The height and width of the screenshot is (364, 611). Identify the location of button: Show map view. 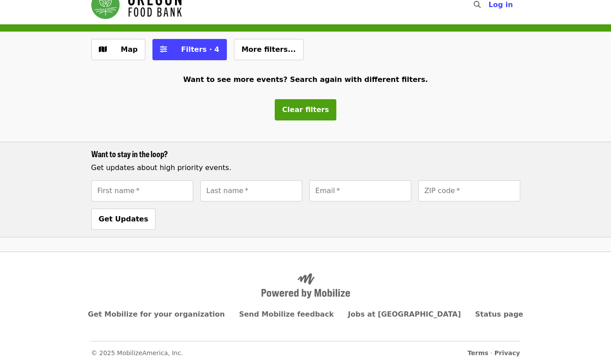
(118, 50).